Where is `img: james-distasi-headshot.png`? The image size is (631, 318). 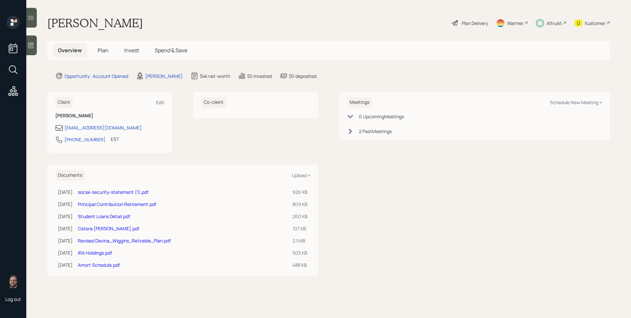 img: james-distasi-headshot.png is located at coordinates (13, 282).